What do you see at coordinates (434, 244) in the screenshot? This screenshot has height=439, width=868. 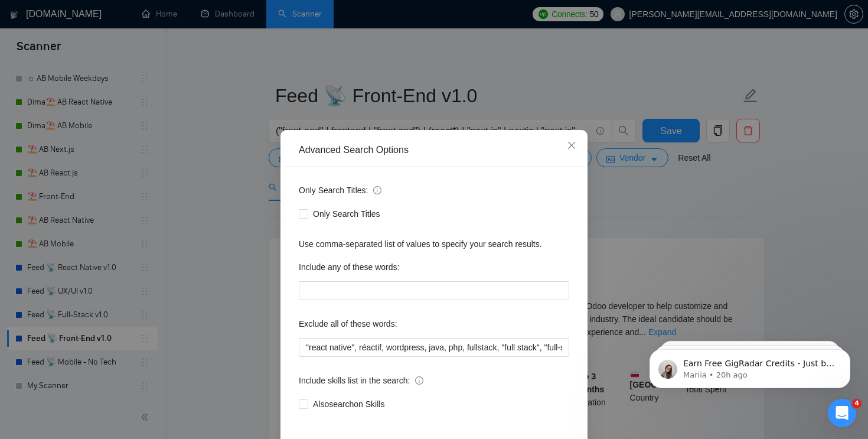 I see `div: Use comma-separated list of values to specify your search results.` at bounding box center [434, 244].